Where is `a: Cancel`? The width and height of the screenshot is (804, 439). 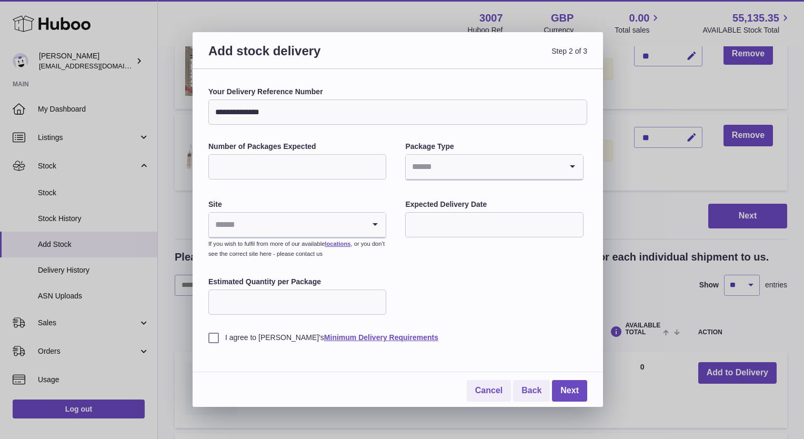
a: Cancel is located at coordinates (489, 390).